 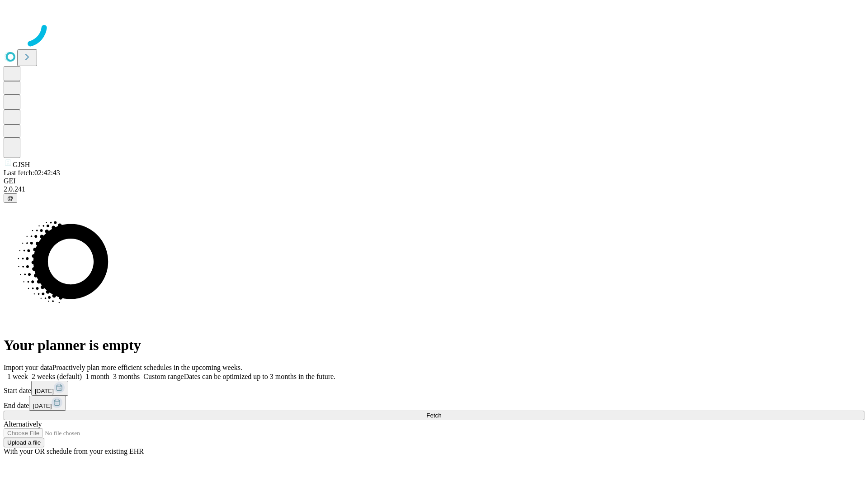 What do you see at coordinates (434, 345) in the screenshot?
I see `h1: Your planner is empty` at bounding box center [434, 345].